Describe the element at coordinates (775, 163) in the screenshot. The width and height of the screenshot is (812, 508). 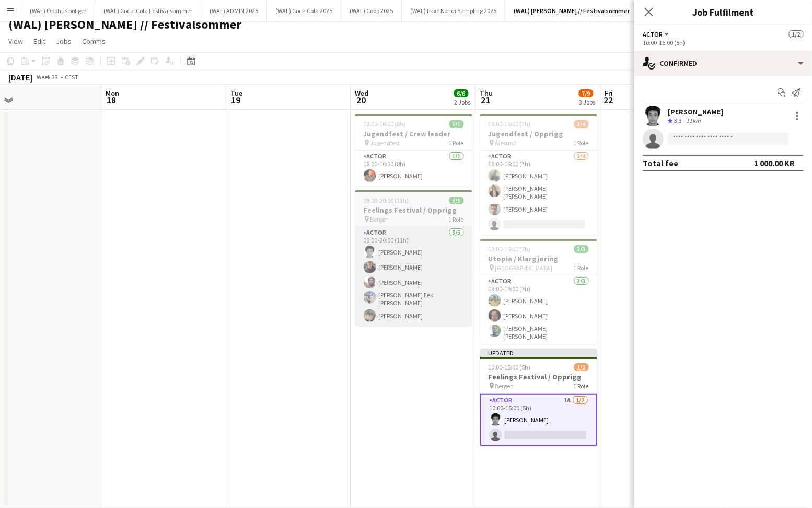
I see `div: 1 000.00 KR` at that location.